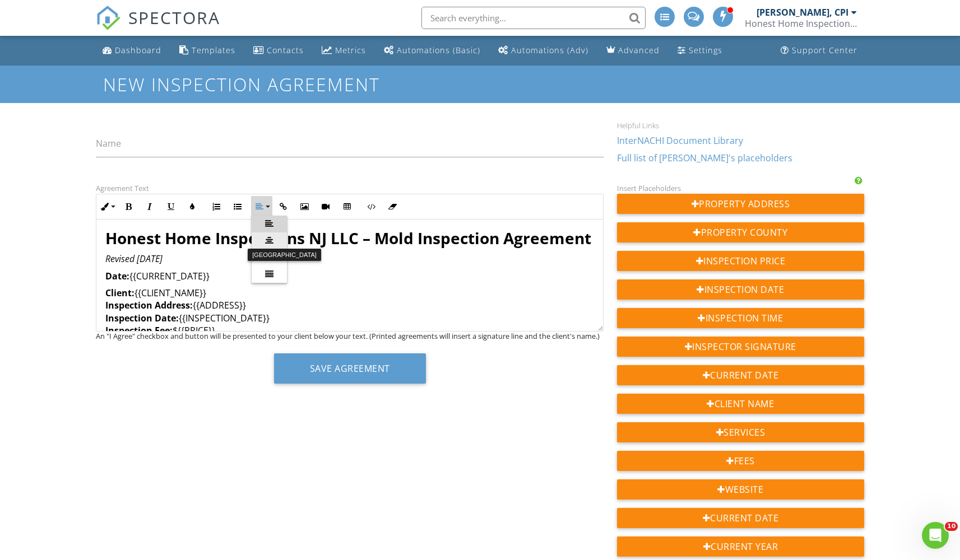 The width and height of the screenshot is (960, 560). Describe the element at coordinates (741, 347) in the screenshot. I see `div: Inspector Signature` at that location.